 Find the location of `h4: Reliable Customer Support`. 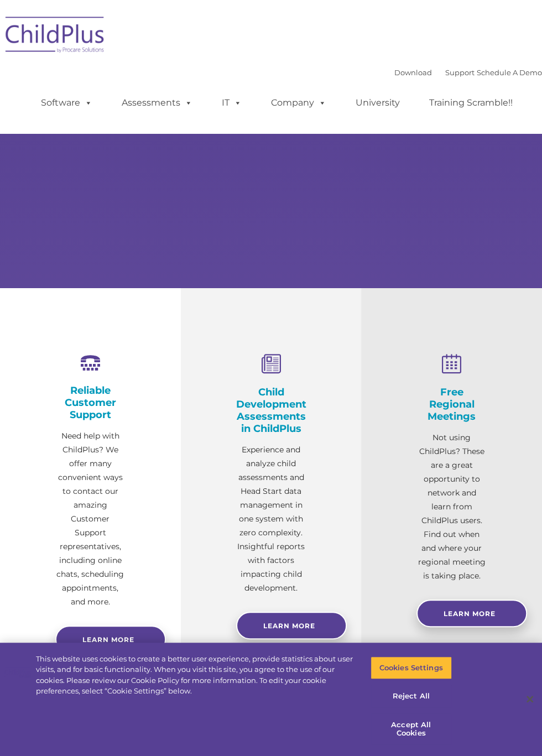

h4: Reliable Customer Support is located at coordinates (90, 402).